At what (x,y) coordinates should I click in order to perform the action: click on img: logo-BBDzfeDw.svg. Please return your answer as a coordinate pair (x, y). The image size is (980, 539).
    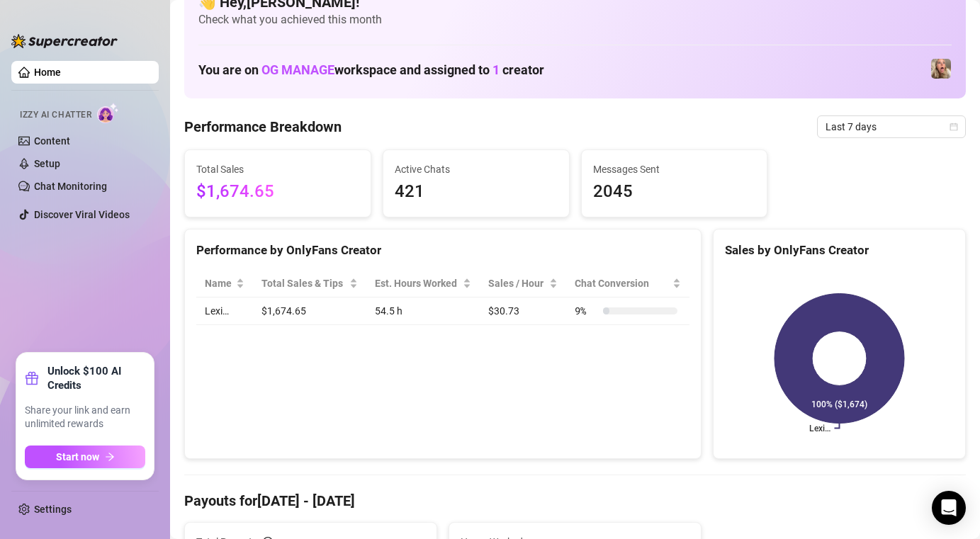
    Looking at the image, I should click on (64, 41).